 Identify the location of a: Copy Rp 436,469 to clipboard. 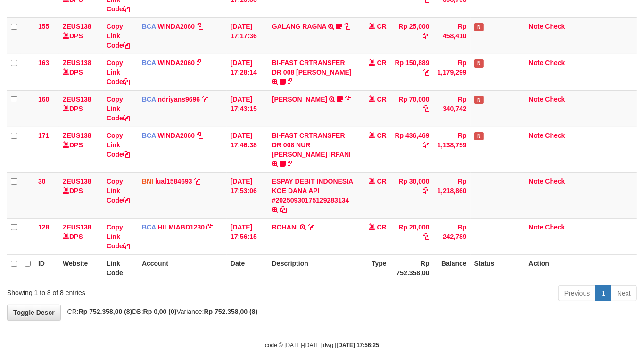
(426, 145).